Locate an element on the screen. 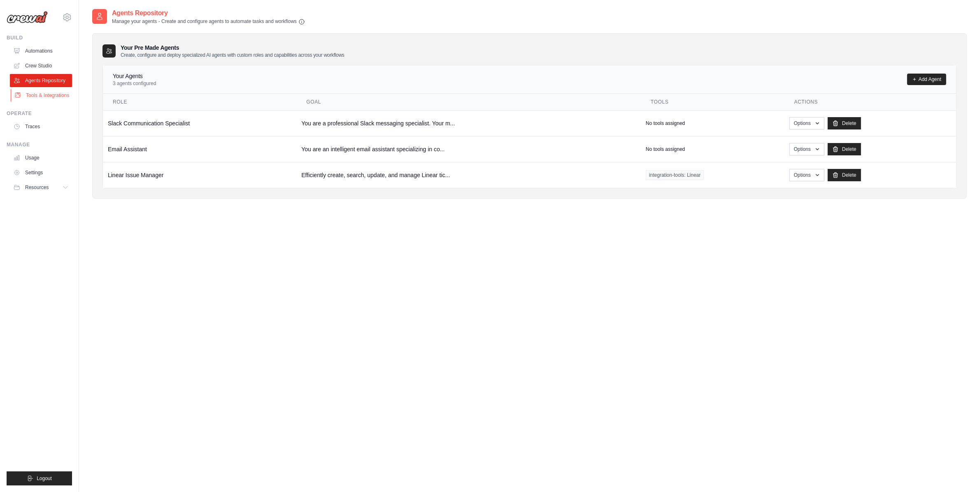  td: Email Assistant is located at coordinates (199, 149).